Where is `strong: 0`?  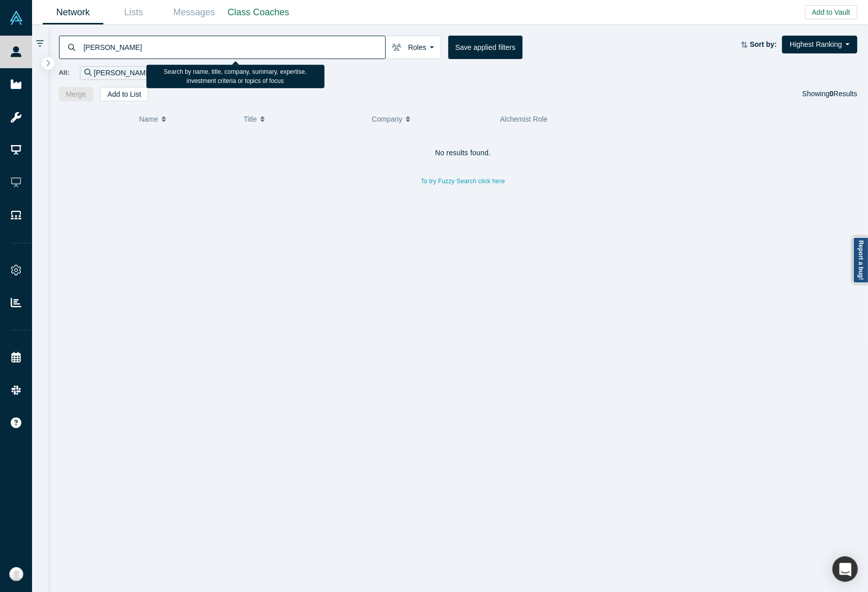 strong: 0 is located at coordinates (832, 94).